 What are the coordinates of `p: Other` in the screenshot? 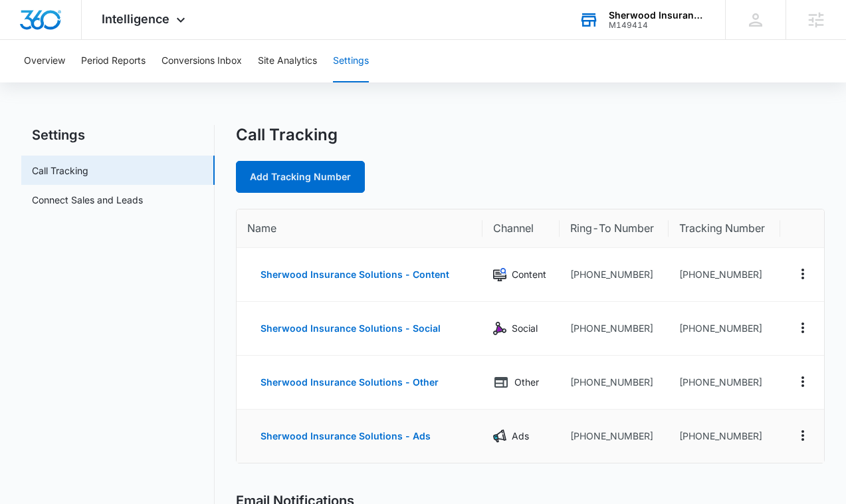 It's located at (527, 382).